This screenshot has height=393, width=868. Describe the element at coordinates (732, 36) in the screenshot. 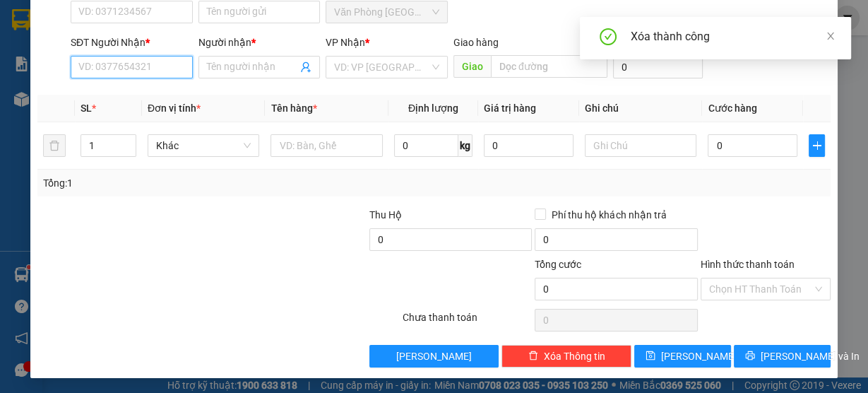

I see `div: Xóa thành công` at that location.